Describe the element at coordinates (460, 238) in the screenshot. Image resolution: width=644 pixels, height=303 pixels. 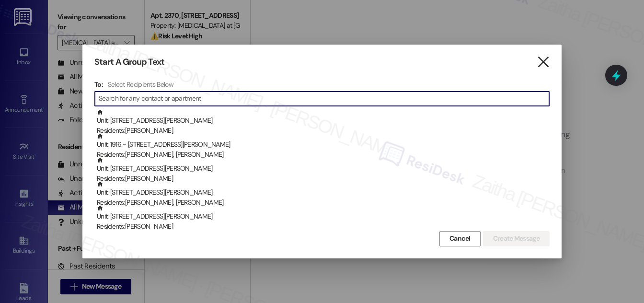
I see `span: Cancel` at that location.